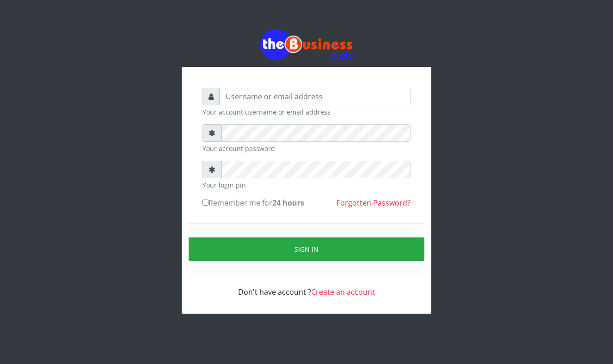 Image resolution: width=613 pixels, height=364 pixels. Describe the element at coordinates (306, 185) in the screenshot. I see `small: Your login pin` at that location.